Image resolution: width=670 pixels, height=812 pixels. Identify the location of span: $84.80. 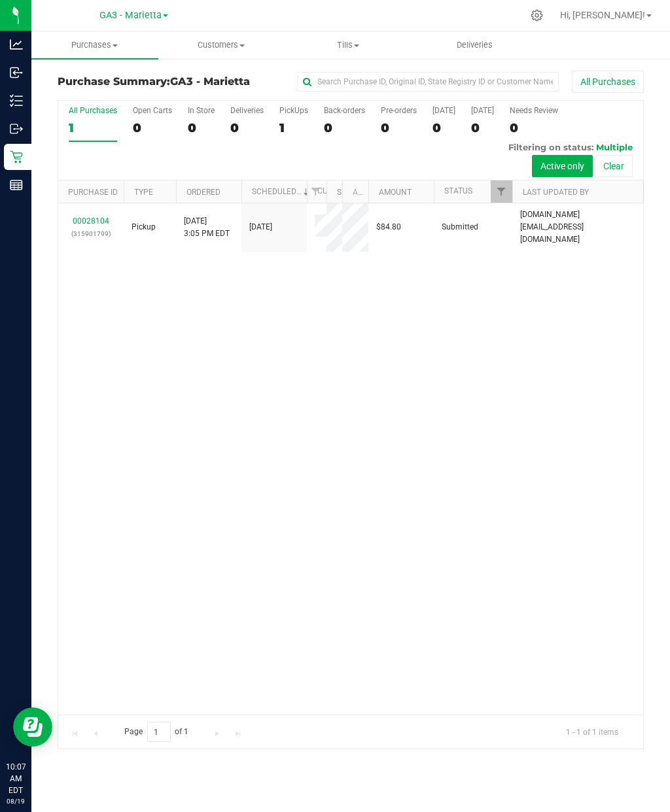
(388, 227).